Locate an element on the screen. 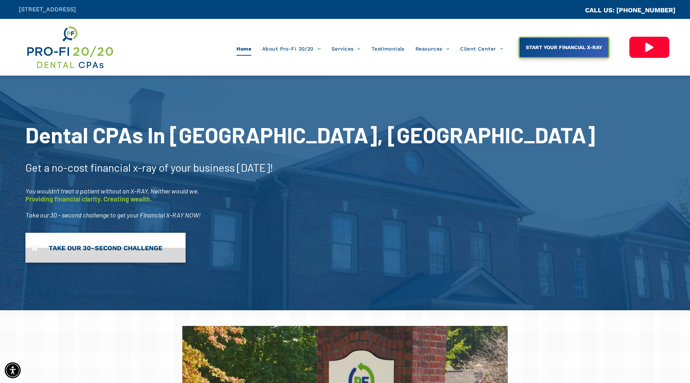 The height and width of the screenshot is (383, 690). span: START YOUR FINANCIAL X-RAY is located at coordinates (564, 47).